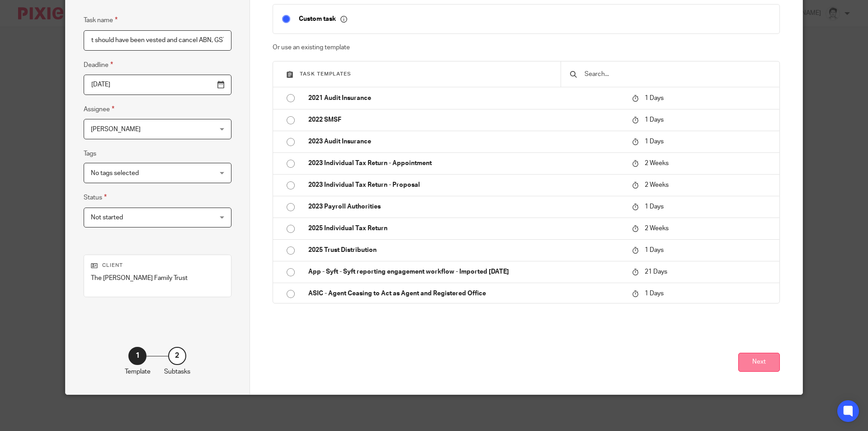  I want to click on p: Subtasks, so click(177, 372).